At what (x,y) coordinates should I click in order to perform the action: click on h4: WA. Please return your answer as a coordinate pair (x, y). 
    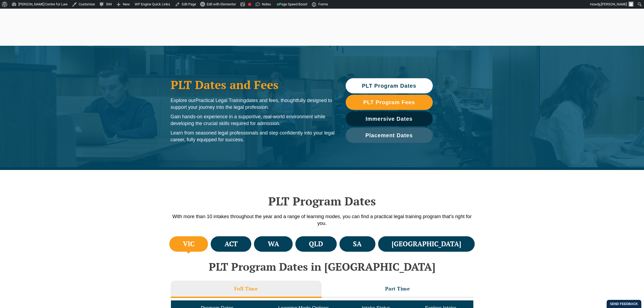
    Looking at the image, I should click on (273, 244).